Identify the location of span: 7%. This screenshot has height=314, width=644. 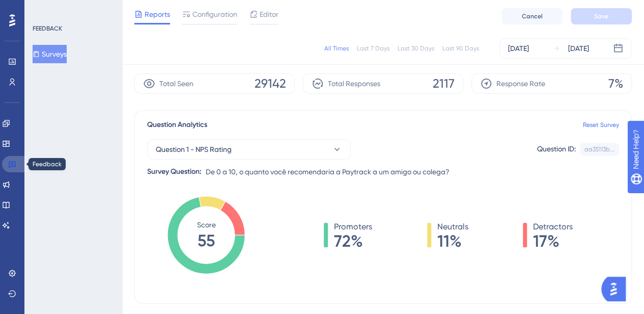
(616, 84).